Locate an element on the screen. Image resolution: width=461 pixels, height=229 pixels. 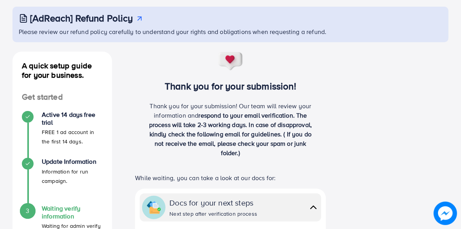
p: Thank you for your submission! Our team will review your information and is located at coordinates (231, 129).